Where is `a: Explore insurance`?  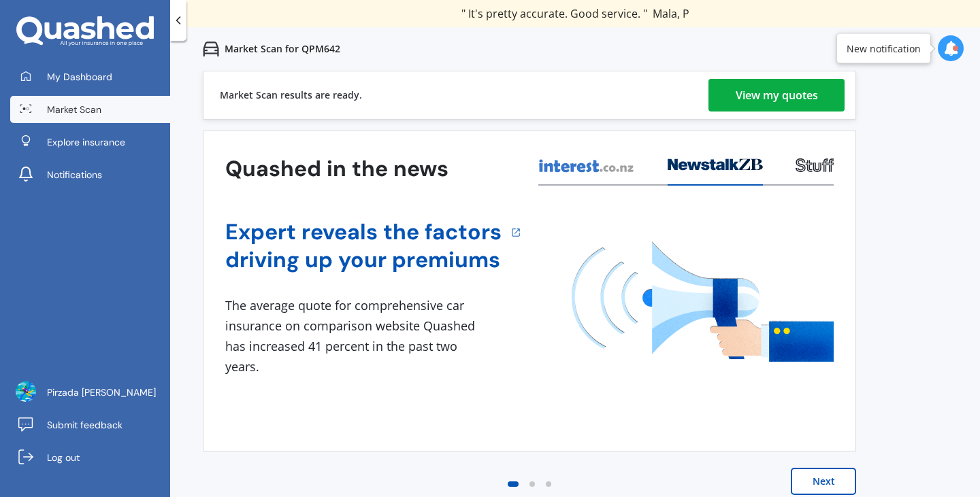 a: Explore insurance is located at coordinates (90, 142).